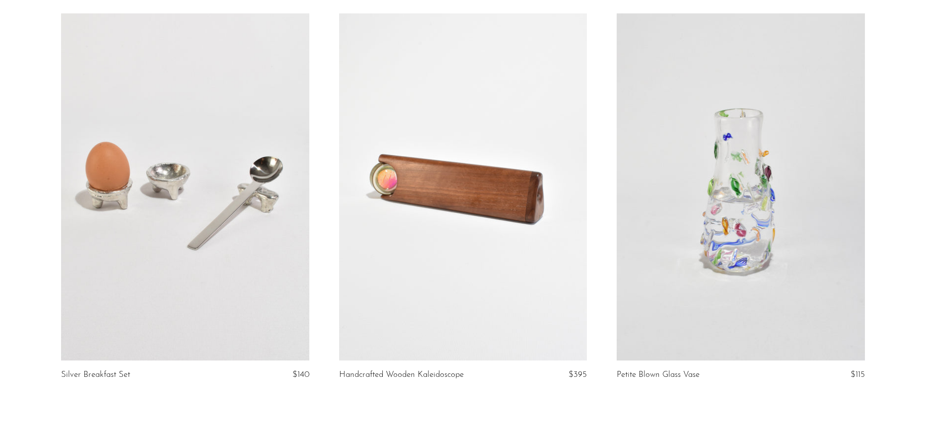 This screenshot has width=926, height=432. I want to click on a: Petite Blown Glass Vase, so click(658, 375).